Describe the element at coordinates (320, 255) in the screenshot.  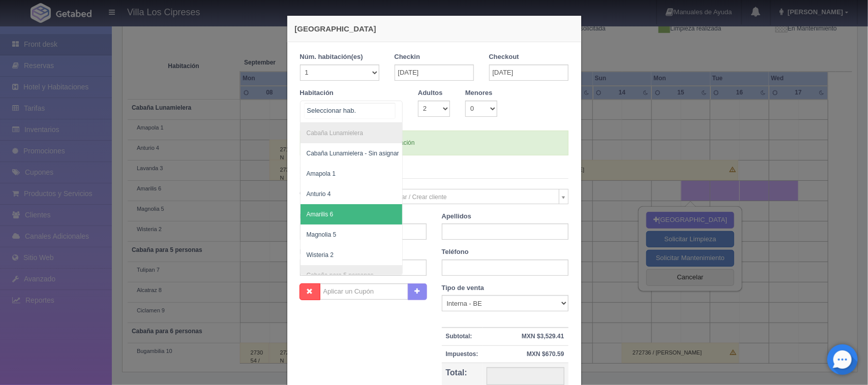
I see `span: Wisteria 2` at that location.